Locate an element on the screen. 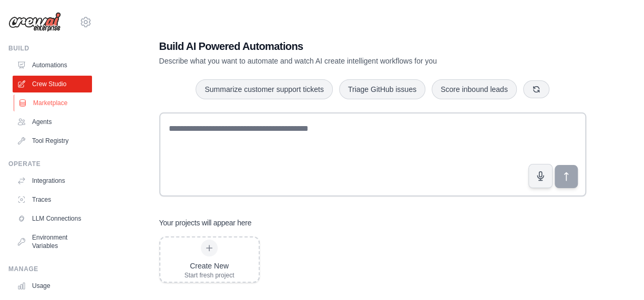 The height and width of the screenshot is (300, 644). button: Summarize customer support tickets is located at coordinates (264, 89).